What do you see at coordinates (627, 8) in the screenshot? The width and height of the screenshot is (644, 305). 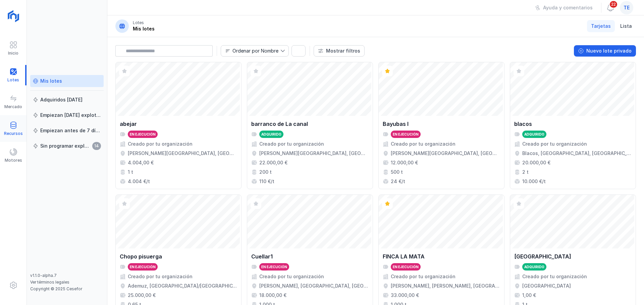 I see `span: te` at bounding box center [627, 8].